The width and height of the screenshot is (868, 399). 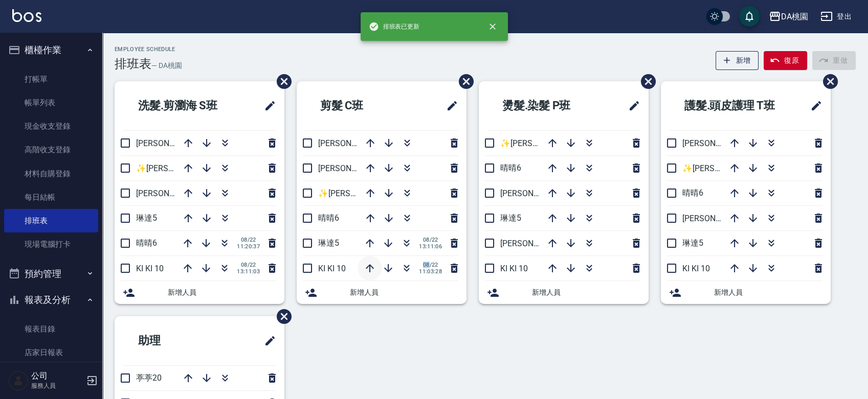 I want to click on a: 店家日報表, so click(x=51, y=353).